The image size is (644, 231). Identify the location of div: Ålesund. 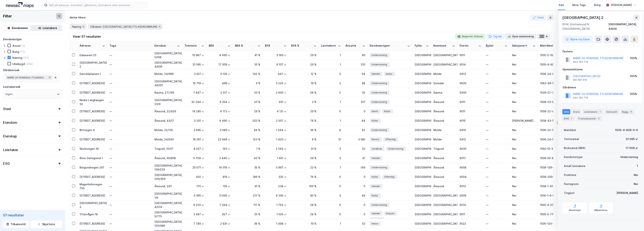
(444, 121).